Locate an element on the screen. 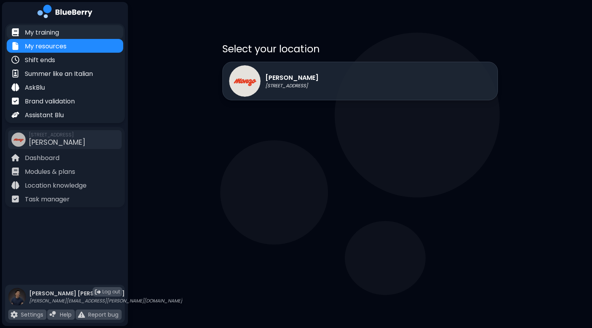 This screenshot has width=592, height=328. p: Help is located at coordinates (66, 315).